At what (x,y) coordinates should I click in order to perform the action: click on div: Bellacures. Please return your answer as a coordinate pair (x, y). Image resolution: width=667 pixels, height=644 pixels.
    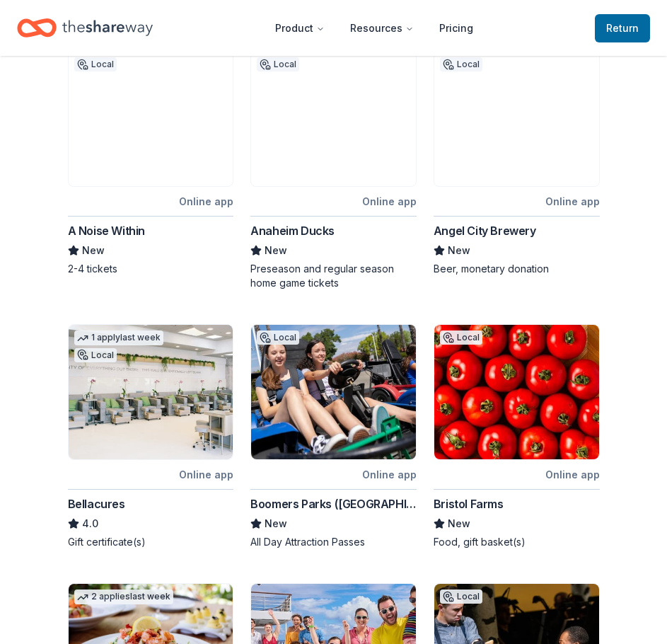
    Looking at the image, I should click on (96, 503).